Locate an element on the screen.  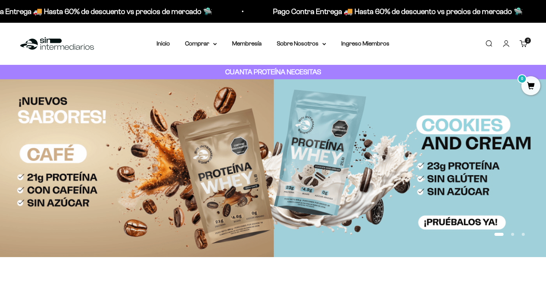
a: Ingreso Miembros is located at coordinates (365, 43).